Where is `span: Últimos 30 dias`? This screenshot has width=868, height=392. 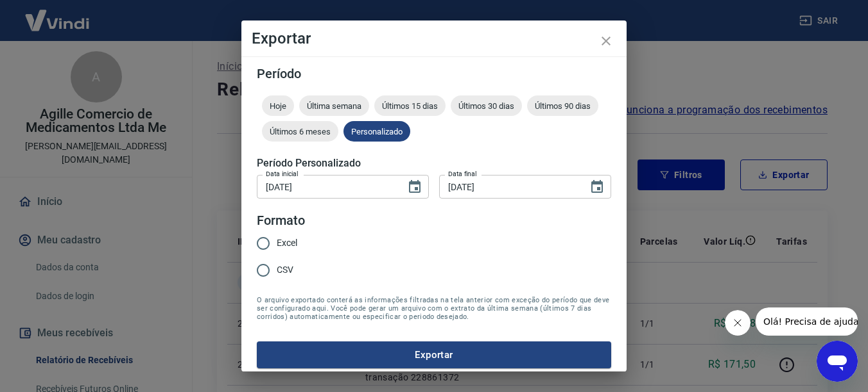
span: Últimos 30 dias is located at coordinates (486, 105).